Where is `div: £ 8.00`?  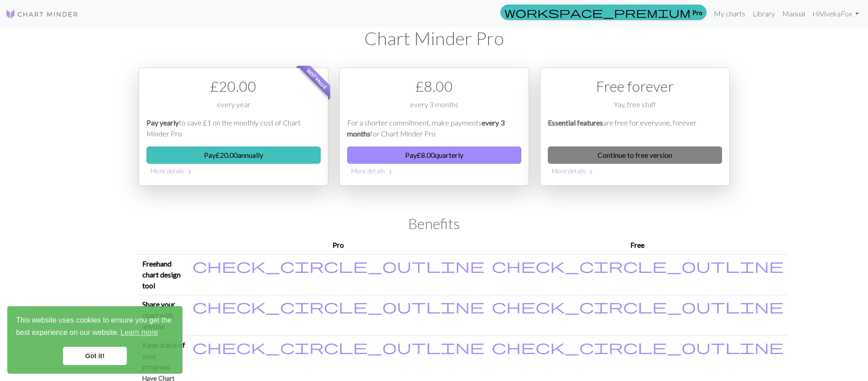 div: £ 8.00 is located at coordinates (434, 86).